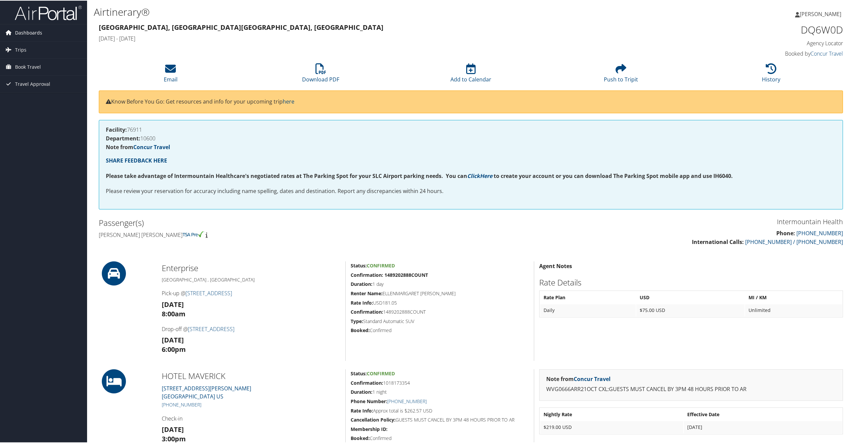  What do you see at coordinates (785, 232) in the screenshot?
I see `strong: Phone:` at bounding box center [785, 232].